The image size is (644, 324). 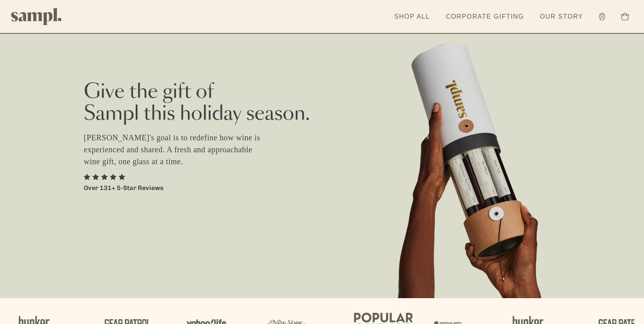 I want to click on h2: Give the gift of Sampl this holiday season., so click(x=322, y=103).